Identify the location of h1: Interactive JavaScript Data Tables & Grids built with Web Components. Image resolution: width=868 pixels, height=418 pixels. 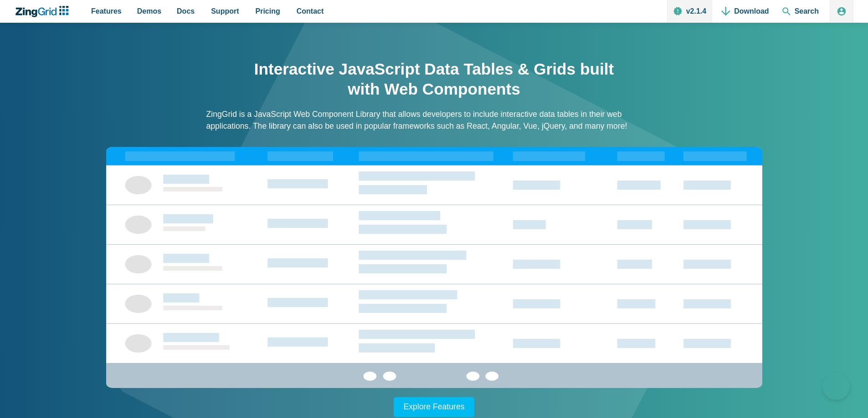
(434, 79).